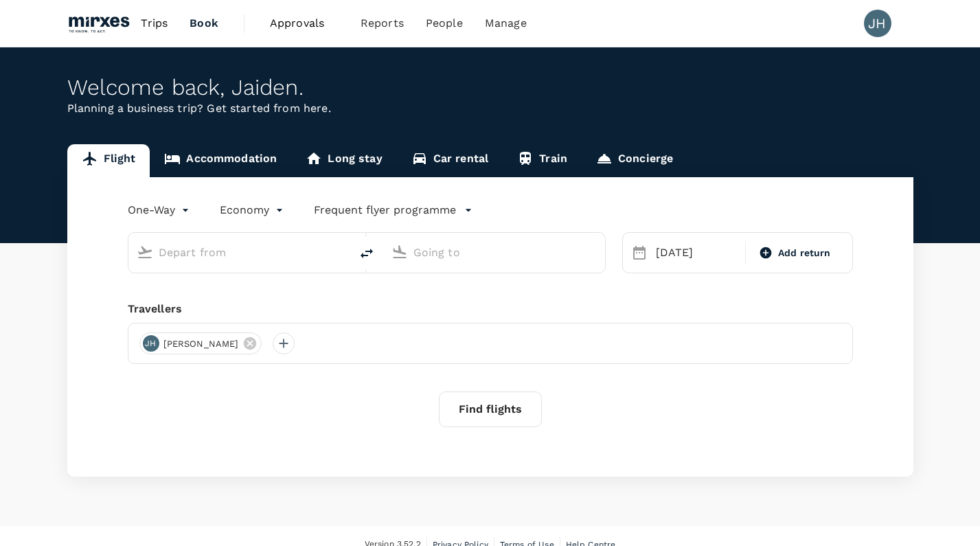 The height and width of the screenshot is (546, 980). Describe the element at coordinates (154, 23) in the screenshot. I see `span: Trips` at that location.